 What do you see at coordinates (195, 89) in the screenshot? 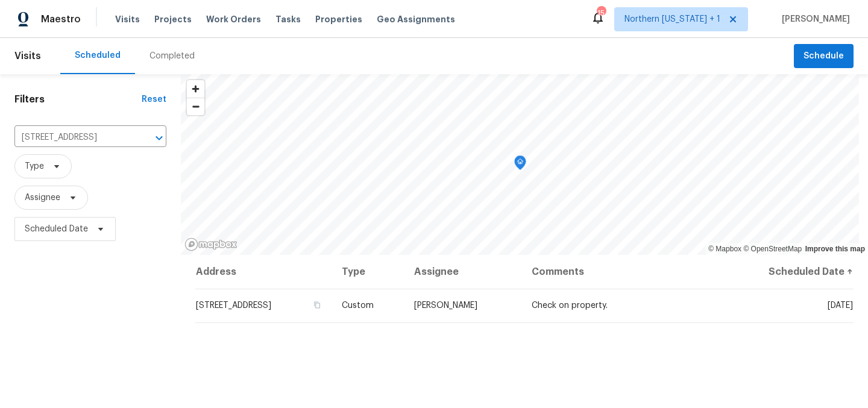
I see `button: Zoom in` at bounding box center [195, 89].